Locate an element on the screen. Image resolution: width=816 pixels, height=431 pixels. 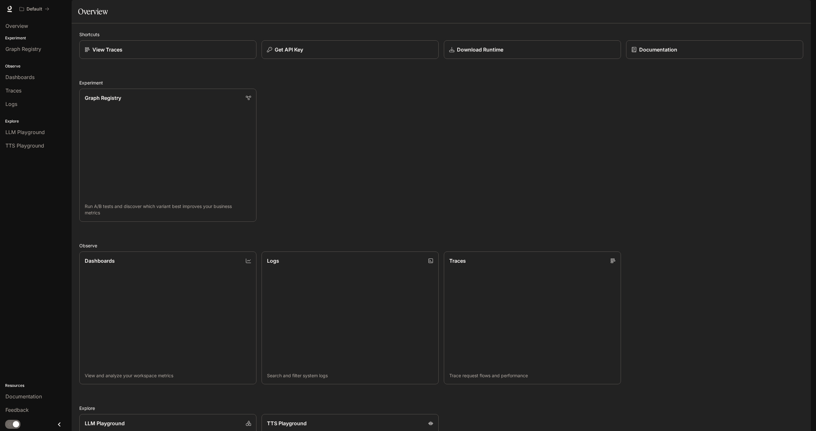
p: Dashboards is located at coordinates (100, 261).